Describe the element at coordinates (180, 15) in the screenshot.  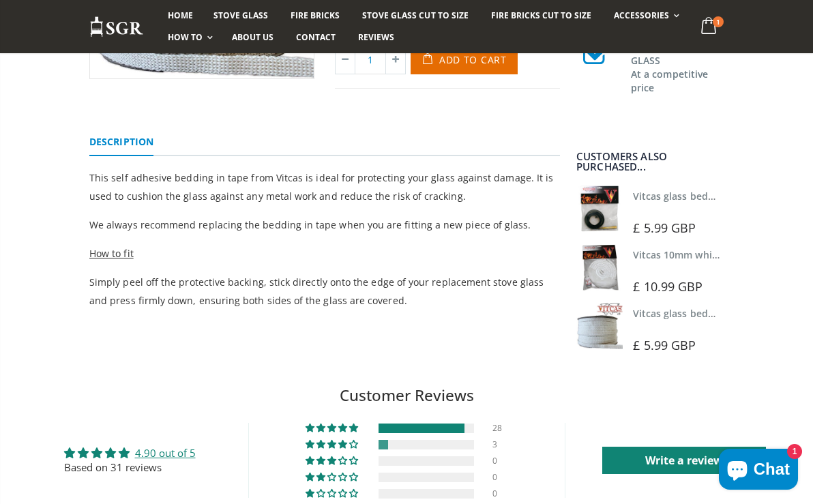
I see `span: Home` at that location.